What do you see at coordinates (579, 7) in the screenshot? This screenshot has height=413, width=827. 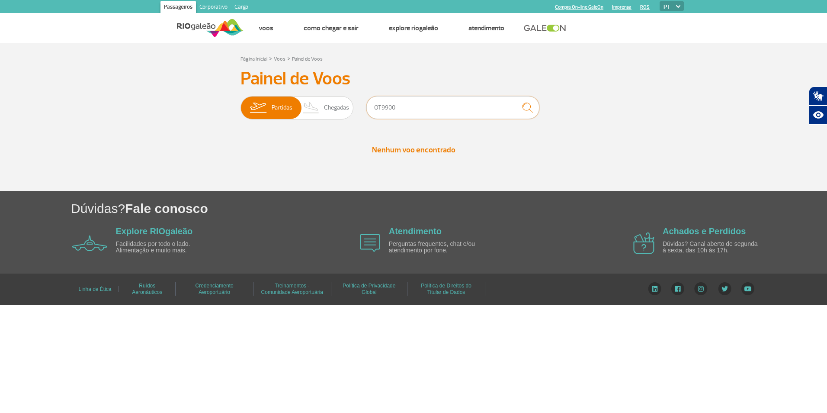 I see `a: Compra On-line GaleOn` at bounding box center [579, 7].